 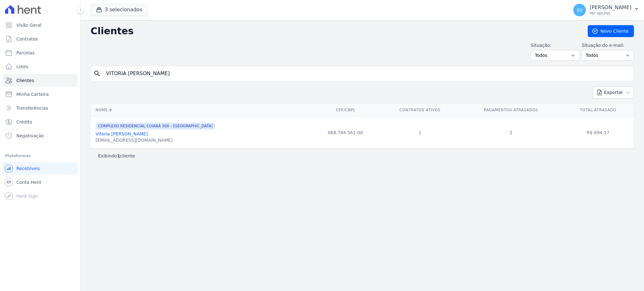 I want to click on th: Total Atrasado, so click(x=598, y=110).